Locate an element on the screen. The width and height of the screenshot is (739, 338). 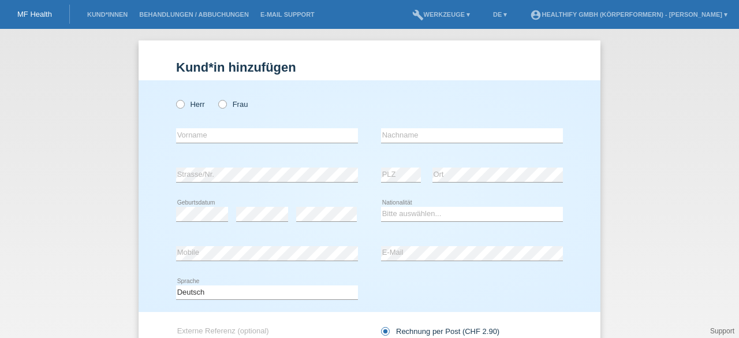
a: DE ▾ is located at coordinates (500, 14).